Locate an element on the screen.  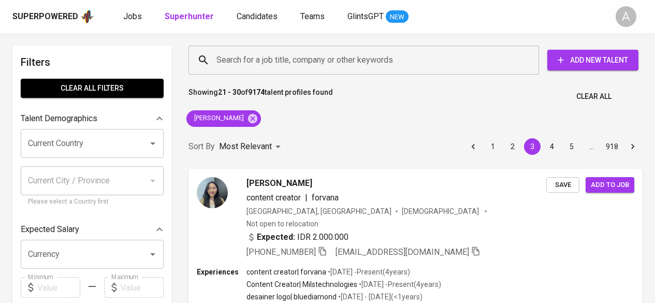
b: Expected: is located at coordinates (276, 237).